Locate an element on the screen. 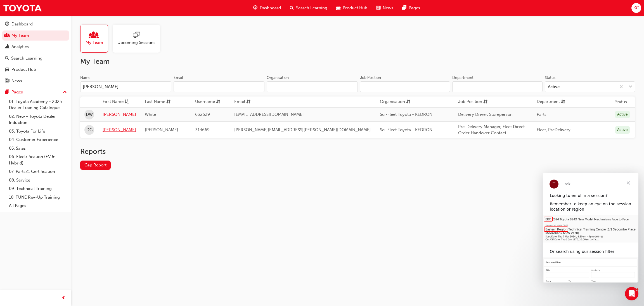 This screenshot has width=644, height=306. a: news-iconNews is located at coordinates (385, 8).